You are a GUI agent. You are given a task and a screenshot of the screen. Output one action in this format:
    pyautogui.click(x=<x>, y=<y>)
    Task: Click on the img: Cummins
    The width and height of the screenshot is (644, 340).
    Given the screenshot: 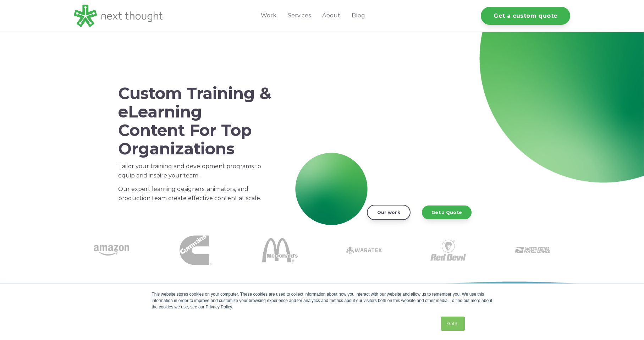 What is the action you would take?
    pyautogui.click(x=196, y=250)
    